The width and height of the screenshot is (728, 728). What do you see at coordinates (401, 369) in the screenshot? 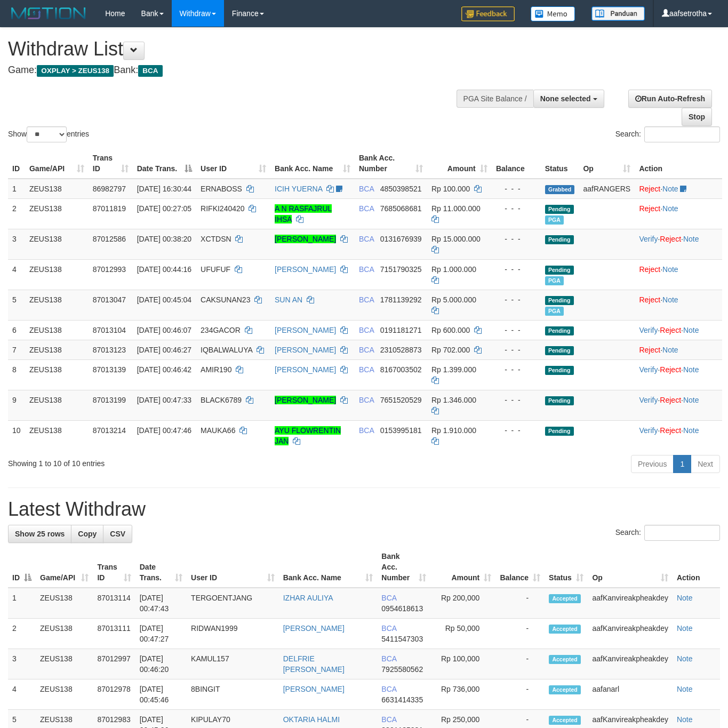
I see `span: Copy 8167003502 to clipboard` at bounding box center [401, 369].